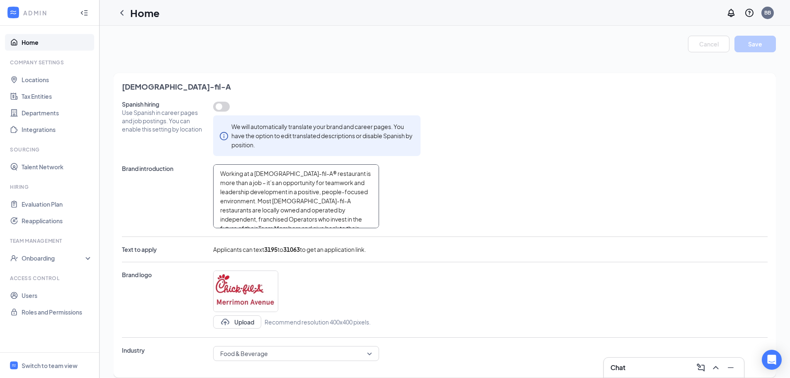 The width and height of the screenshot is (790, 378). What do you see at coordinates (57, 129) in the screenshot?
I see `a: Integrations` at bounding box center [57, 129].